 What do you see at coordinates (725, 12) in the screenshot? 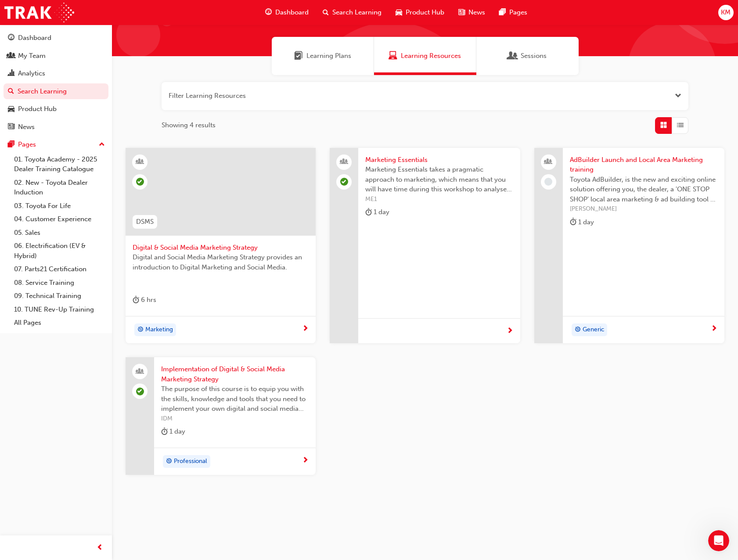
I see `button: KM` at bounding box center [725, 12].